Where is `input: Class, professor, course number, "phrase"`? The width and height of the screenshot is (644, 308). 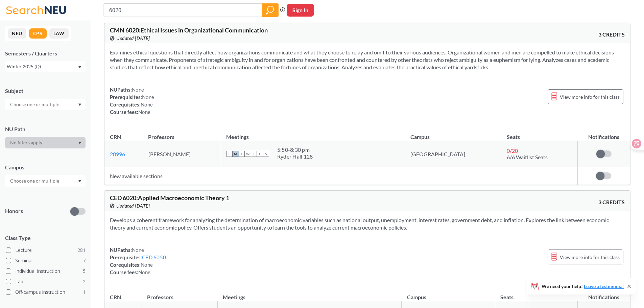
input: Class, professor, course number, "phrase" is located at coordinates (183, 10).